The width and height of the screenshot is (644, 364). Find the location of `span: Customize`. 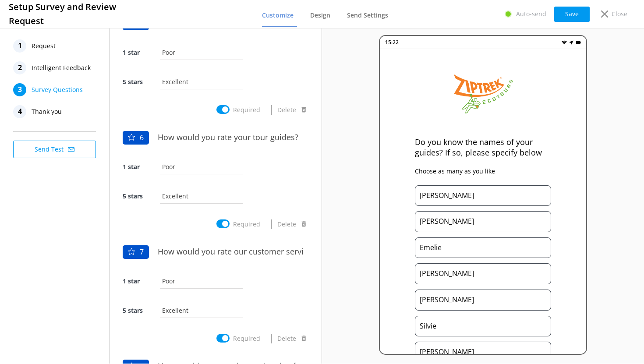

span: Customize is located at coordinates (278, 15).